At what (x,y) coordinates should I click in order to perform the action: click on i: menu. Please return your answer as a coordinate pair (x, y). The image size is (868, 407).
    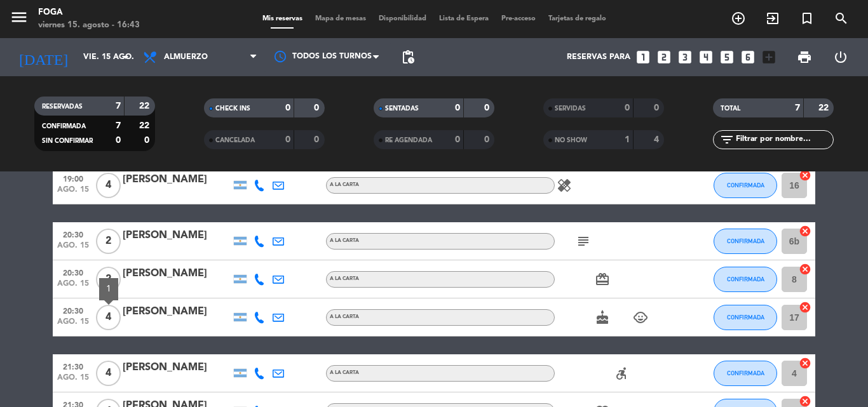
    Looking at the image, I should click on (19, 17).